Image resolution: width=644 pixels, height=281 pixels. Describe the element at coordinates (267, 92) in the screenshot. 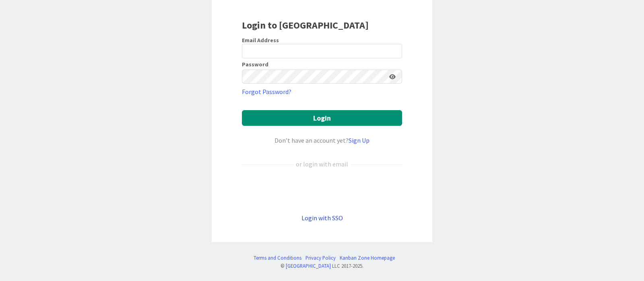

I see `a: Forgot Password?` at that location.